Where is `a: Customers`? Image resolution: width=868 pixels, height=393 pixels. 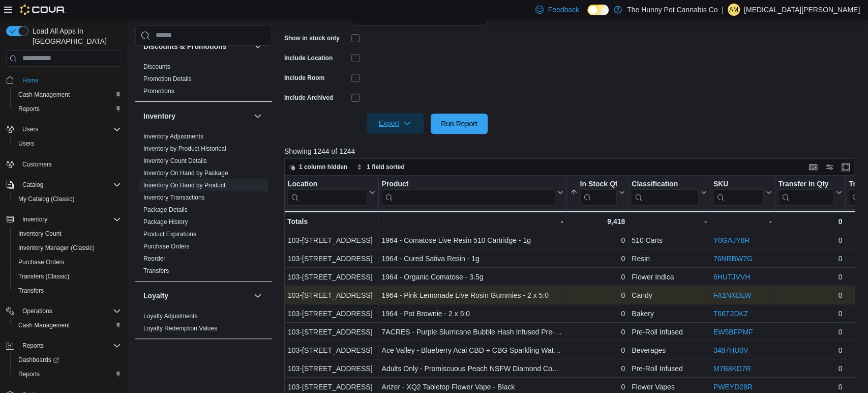 a: Customers is located at coordinates (37, 164).